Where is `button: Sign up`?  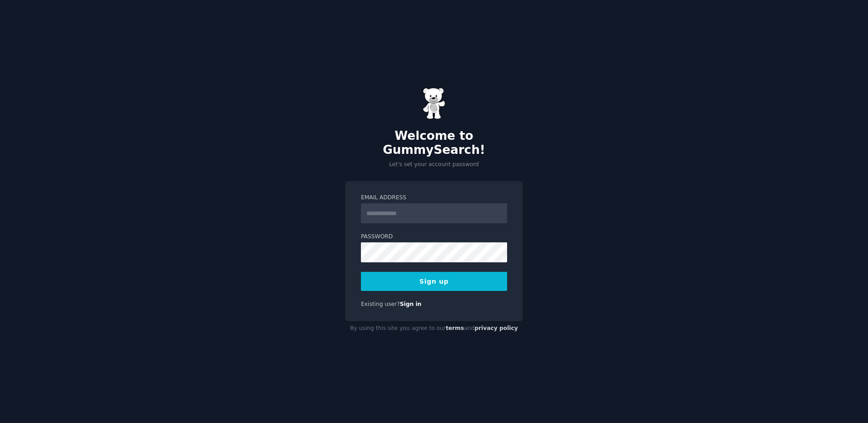
button: Sign up is located at coordinates (434, 281).